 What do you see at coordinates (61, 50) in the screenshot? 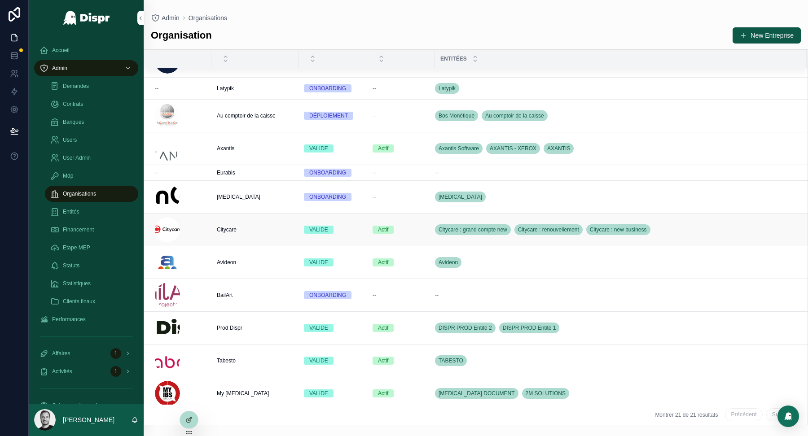
I see `span: Accueil` at bounding box center [61, 50].